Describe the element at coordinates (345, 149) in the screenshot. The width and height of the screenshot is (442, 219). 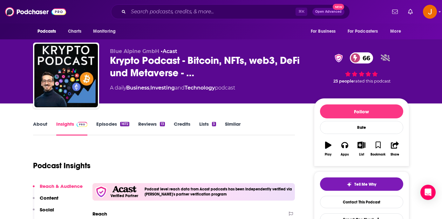
I see `button: Apps` at that location.